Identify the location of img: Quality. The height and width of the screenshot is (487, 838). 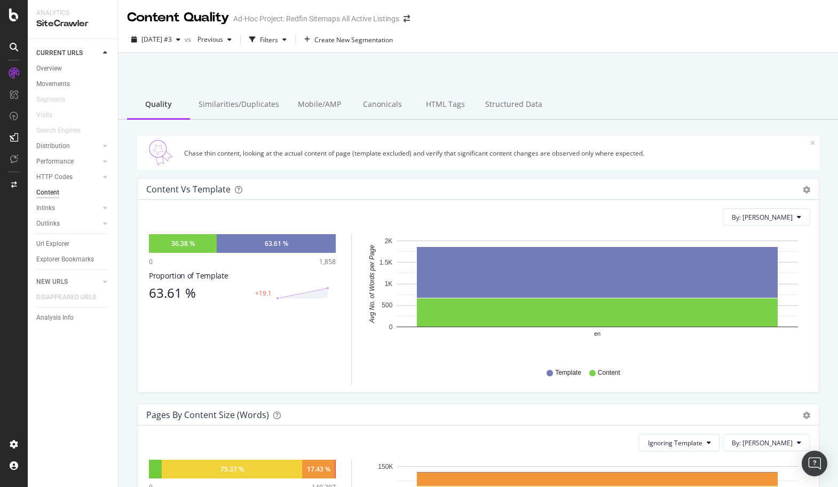
(161, 153).